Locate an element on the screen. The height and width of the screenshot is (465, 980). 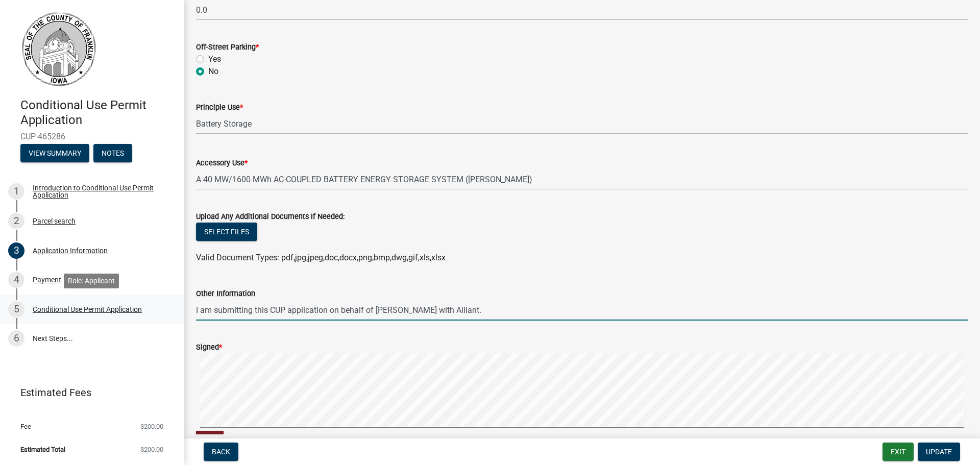
label: Off-Street Parking is located at coordinates (227, 47).